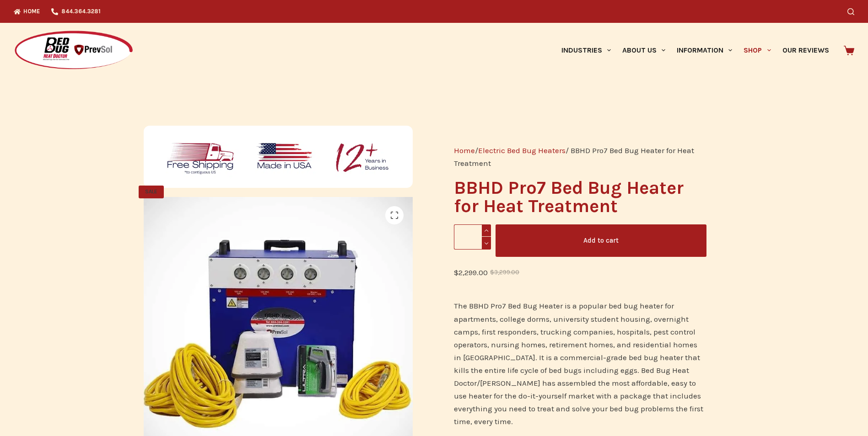 This screenshot has height=436, width=868. What do you see at coordinates (74, 50) in the screenshot?
I see `a: Prevsol/Bed Bug Heat Doctor` at bounding box center [74, 50].